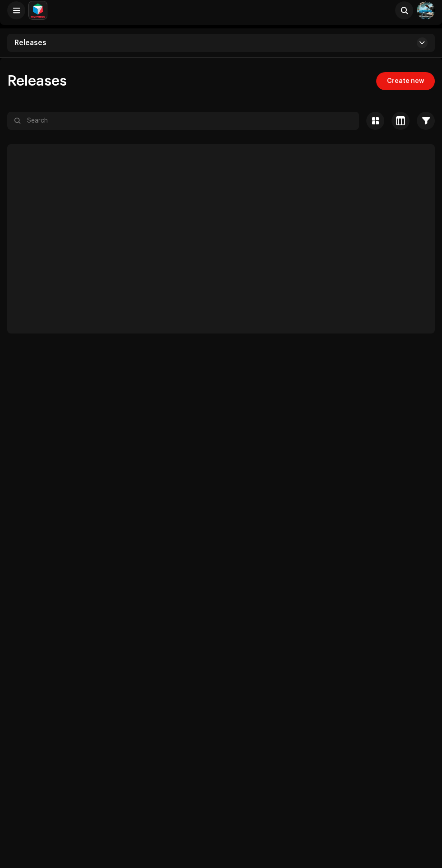 The height and width of the screenshot is (868, 442). What do you see at coordinates (38, 10) in the screenshot?
I see `img: feab3aad-9b62-475c-8caf-26f15a9573ee` at bounding box center [38, 10].